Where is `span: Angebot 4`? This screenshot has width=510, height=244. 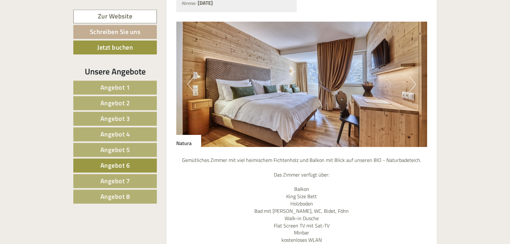
span: Angebot 4 is located at coordinates (115, 134).